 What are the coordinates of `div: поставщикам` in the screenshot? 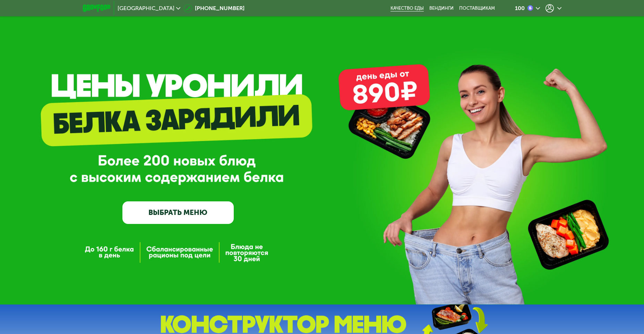 It's located at (477, 8).